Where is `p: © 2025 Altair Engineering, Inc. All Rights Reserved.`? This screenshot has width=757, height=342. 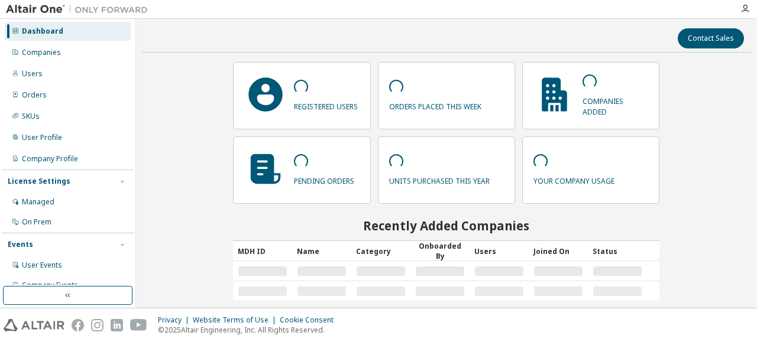
p: © 2025 Altair Engineering, Inc. All Rights Reserved. is located at coordinates (249, 330).